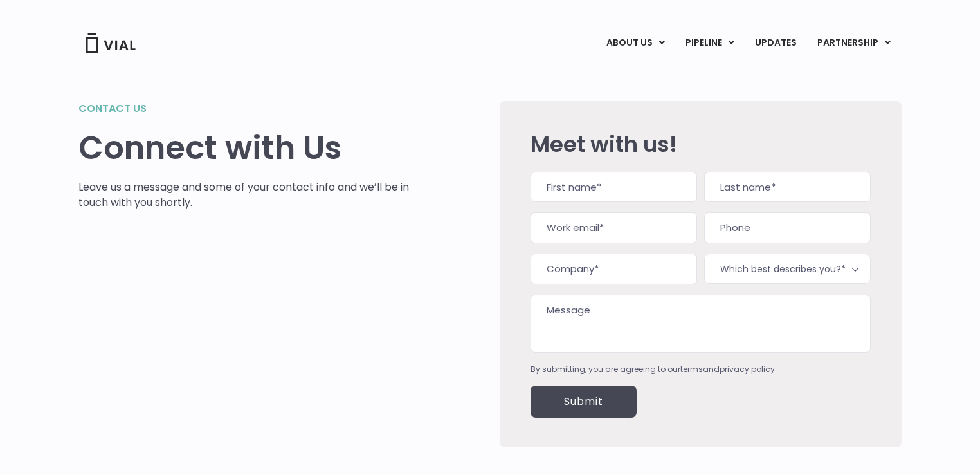 Image resolution: width=980 pixels, height=475 pixels. Describe the element at coordinates (243, 109) in the screenshot. I see `h2: Contact us` at that location.